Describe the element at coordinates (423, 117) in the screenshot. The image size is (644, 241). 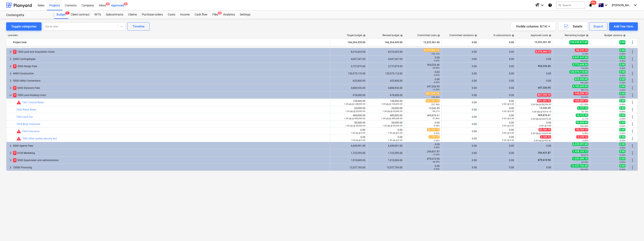
I see `div: 469,876.61` at that location.